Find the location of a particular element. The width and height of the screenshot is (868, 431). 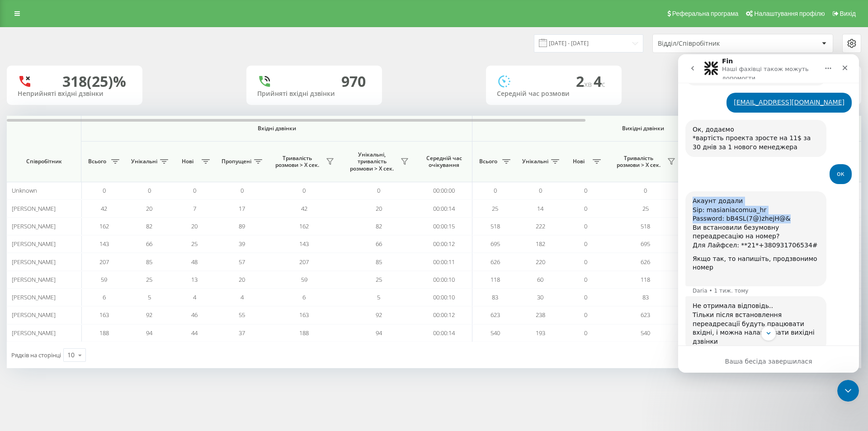

div: *вартість проекта зросте на 11$ за 30 днів за 1 нового менеджера is located at coordinates (78, 88).